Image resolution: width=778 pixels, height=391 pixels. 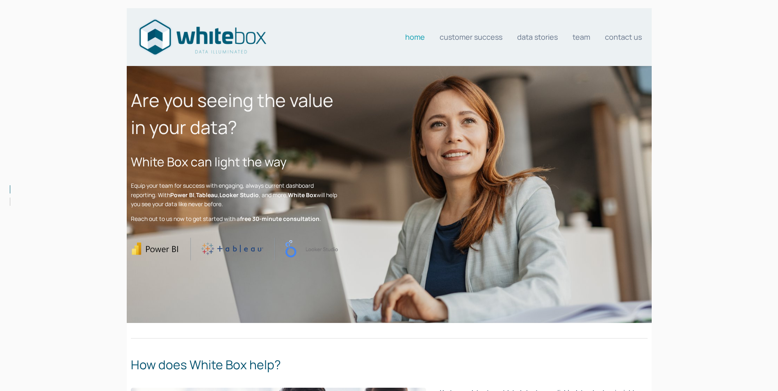 I want to click on a: Data stories, so click(x=537, y=37).